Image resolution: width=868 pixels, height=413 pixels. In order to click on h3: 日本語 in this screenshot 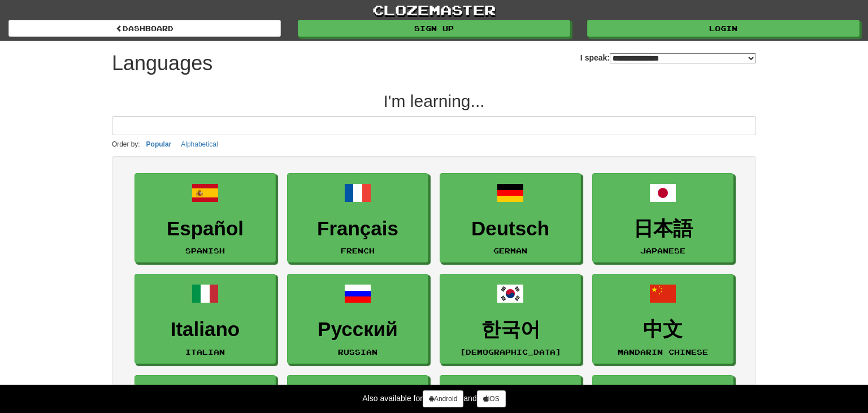, I will do `click(663, 228)`.